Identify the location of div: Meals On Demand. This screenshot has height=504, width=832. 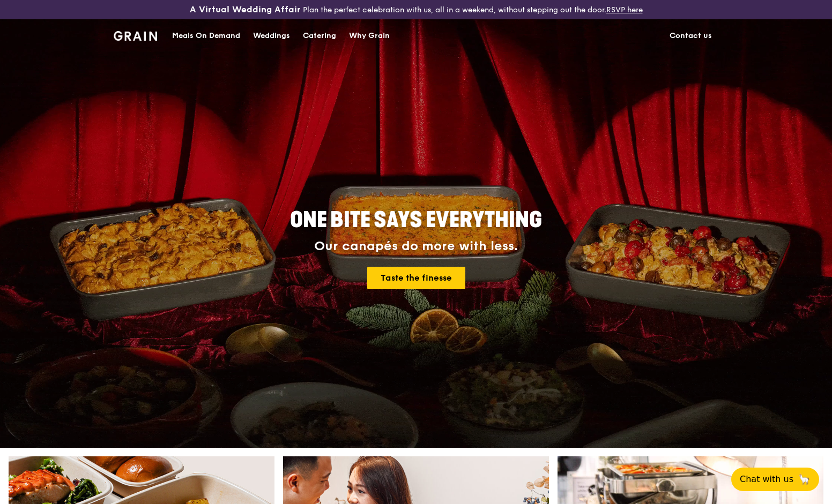
(206, 36).